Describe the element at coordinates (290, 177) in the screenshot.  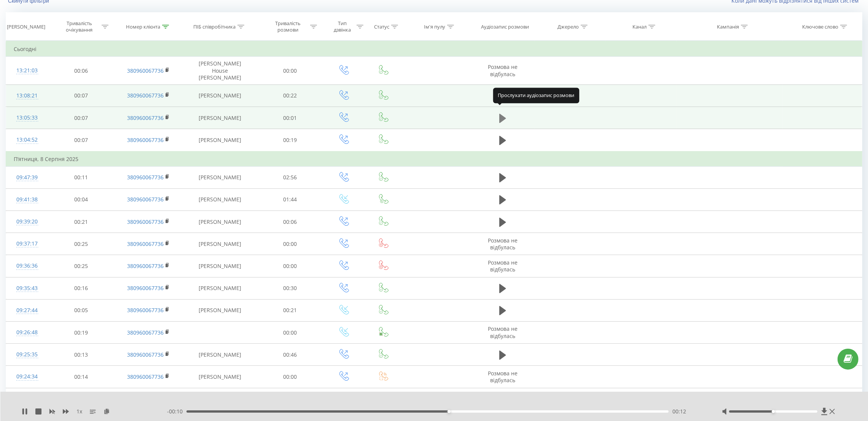
I see `td: 02:56` at that location.